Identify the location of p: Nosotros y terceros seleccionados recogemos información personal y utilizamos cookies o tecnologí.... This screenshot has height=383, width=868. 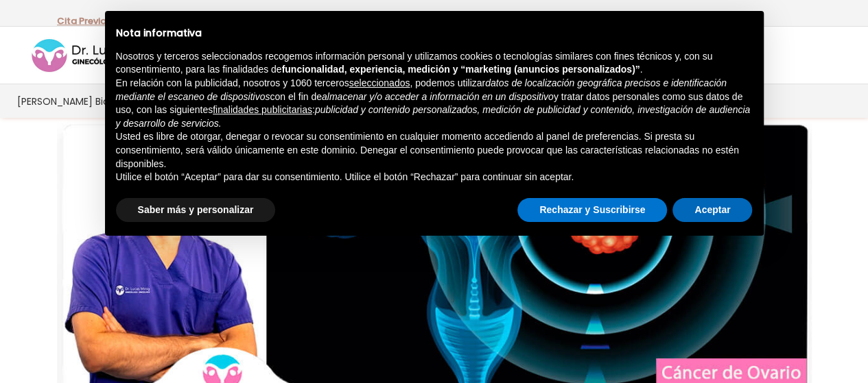
(434, 63).